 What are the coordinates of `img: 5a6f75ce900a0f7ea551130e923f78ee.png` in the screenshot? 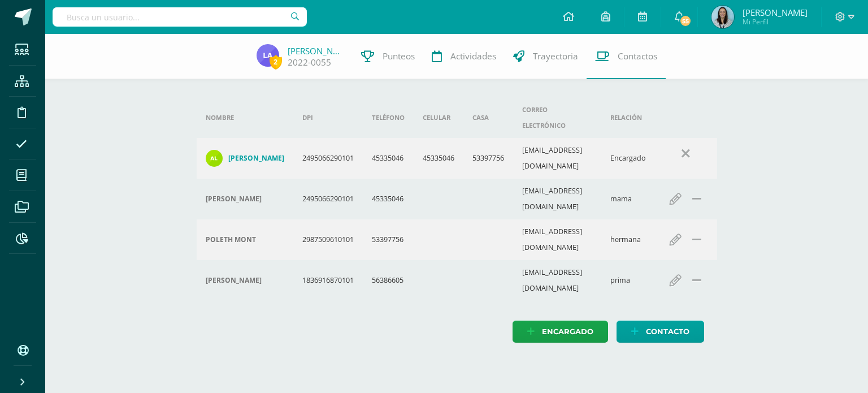 It's located at (723, 17).